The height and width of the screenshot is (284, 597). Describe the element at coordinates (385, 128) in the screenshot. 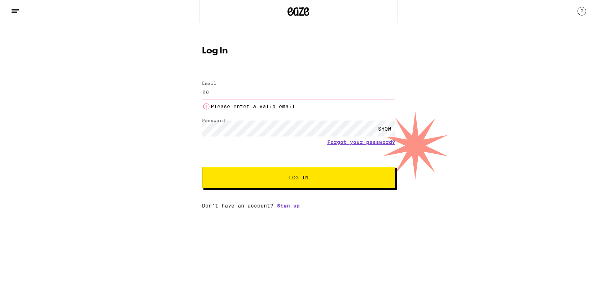

I see `div: SHOW` at that location.